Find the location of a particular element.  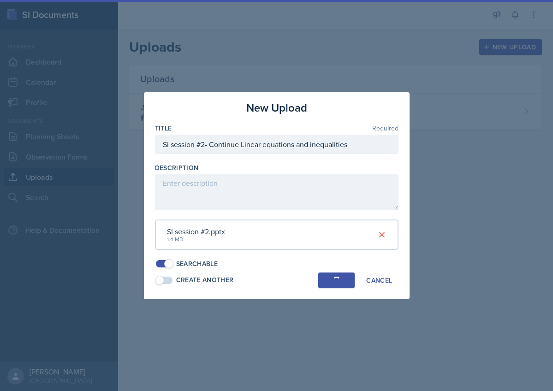

h3: New Upload is located at coordinates (277, 108).